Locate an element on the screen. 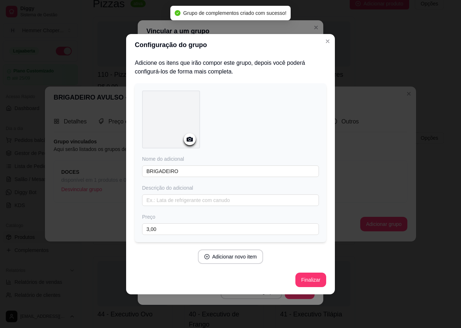 The height and width of the screenshot is (328, 461). span: check-circle is located at coordinates (177, 13).